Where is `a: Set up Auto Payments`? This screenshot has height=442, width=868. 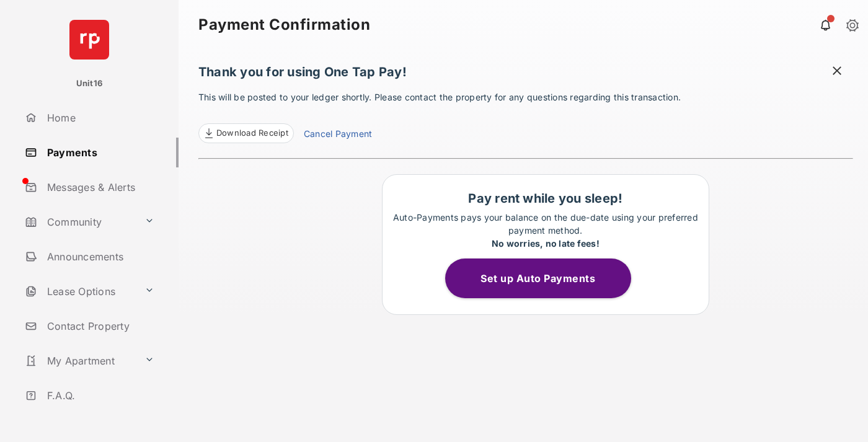 a: Set up Auto Payments is located at coordinates (546, 279).